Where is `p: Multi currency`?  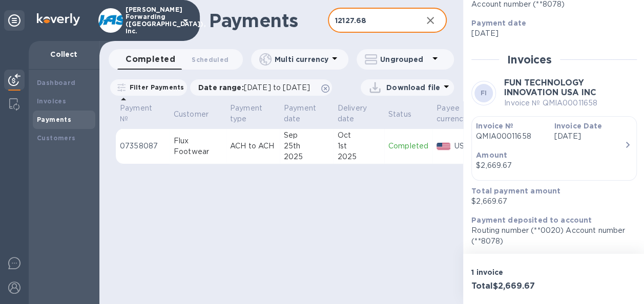 p: Multi currency is located at coordinates (302, 60).